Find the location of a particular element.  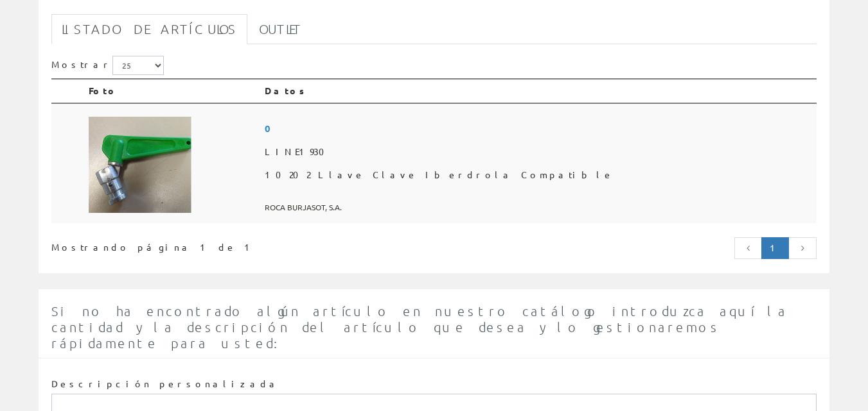

a: Página actual is located at coordinates (775, 249).